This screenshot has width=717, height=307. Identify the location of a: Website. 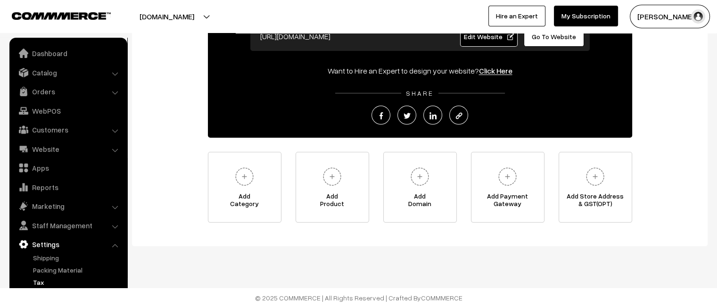
(68, 149).